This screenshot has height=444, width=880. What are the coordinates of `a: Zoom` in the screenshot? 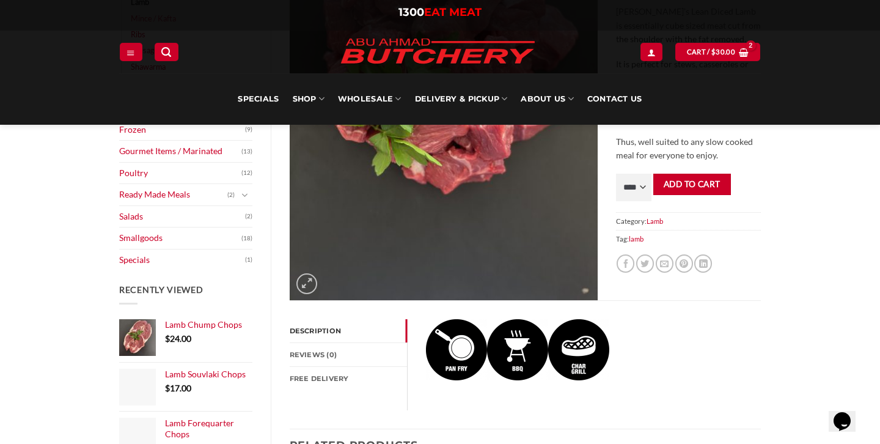 It's located at (307, 284).